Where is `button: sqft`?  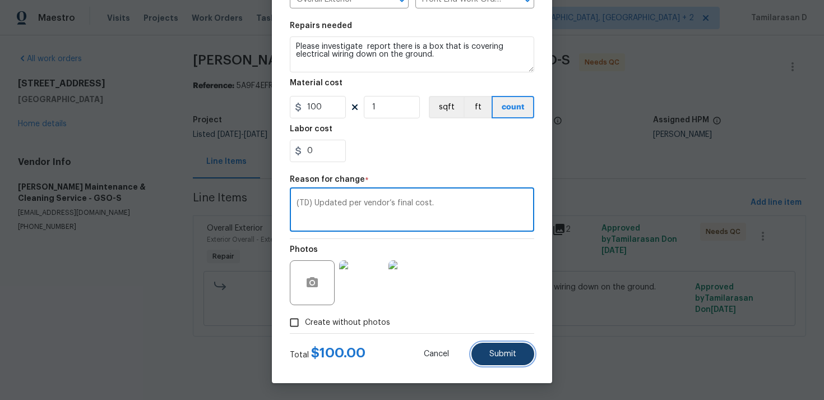
button: sqft is located at coordinates (446, 107).